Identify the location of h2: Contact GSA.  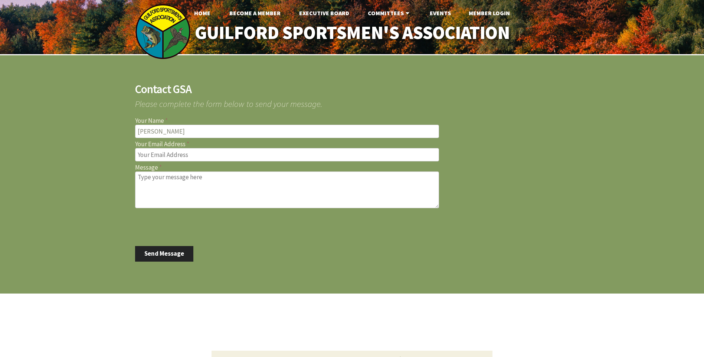
(352, 89).